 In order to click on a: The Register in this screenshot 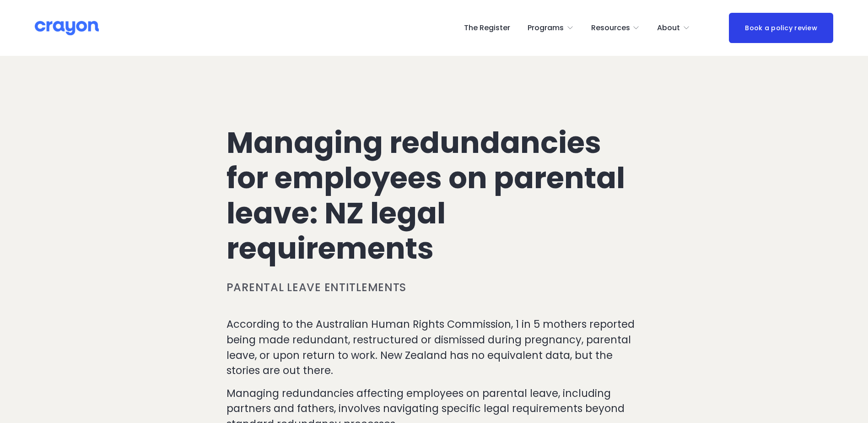, I will do `click(487, 28)`.